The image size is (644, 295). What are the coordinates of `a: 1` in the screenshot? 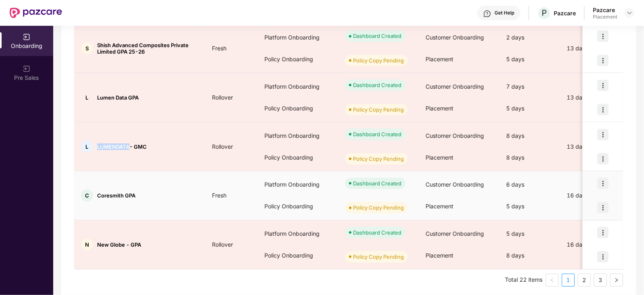 It's located at (568, 280).